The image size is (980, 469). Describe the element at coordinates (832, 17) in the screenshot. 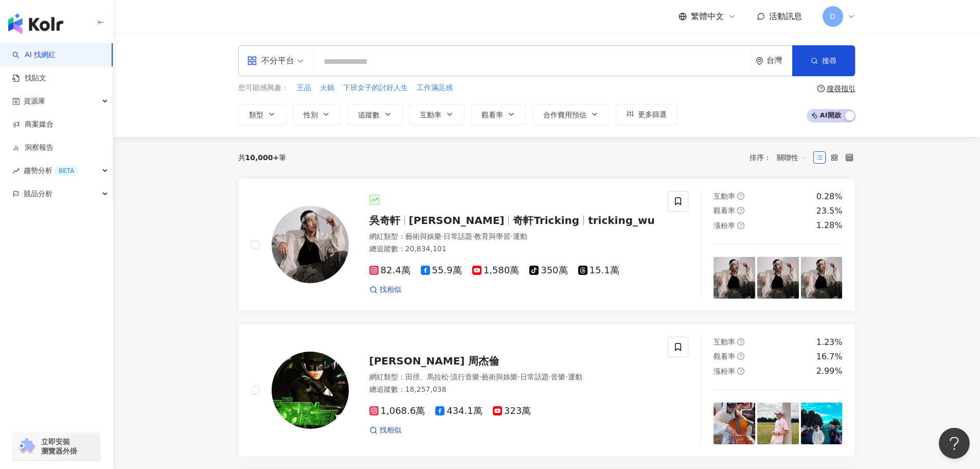

I see `span: D` at that location.